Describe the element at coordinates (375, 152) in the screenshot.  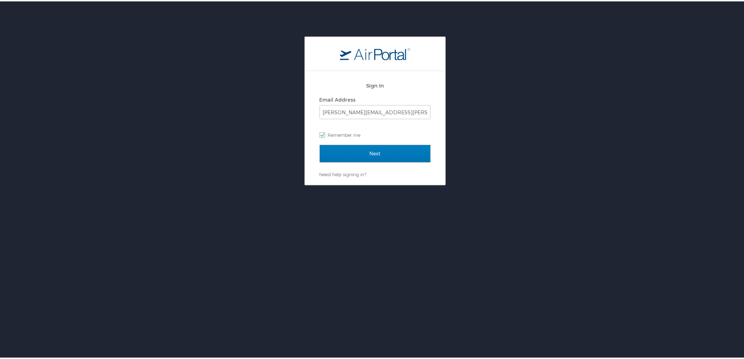
I see `input: Next` at that location.